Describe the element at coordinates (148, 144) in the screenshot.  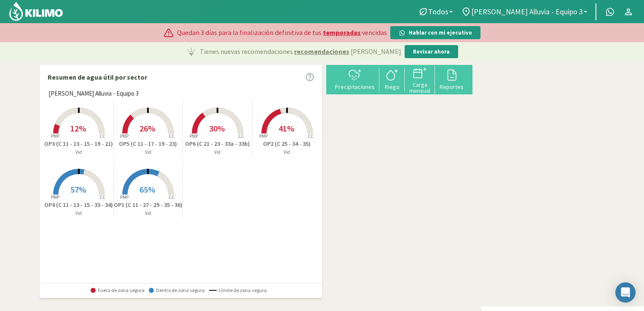
I see `p: OP5 (C 11 - 17 - 19 - 23)` at that location.